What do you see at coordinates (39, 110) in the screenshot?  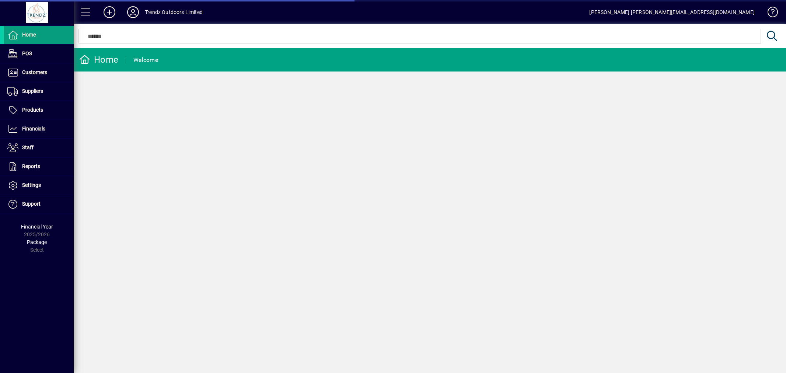 I see `a: Products` at bounding box center [39, 110].